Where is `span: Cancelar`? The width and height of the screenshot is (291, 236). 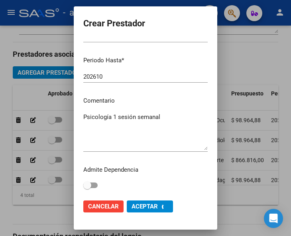 span: Cancelar is located at coordinates (103, 206).